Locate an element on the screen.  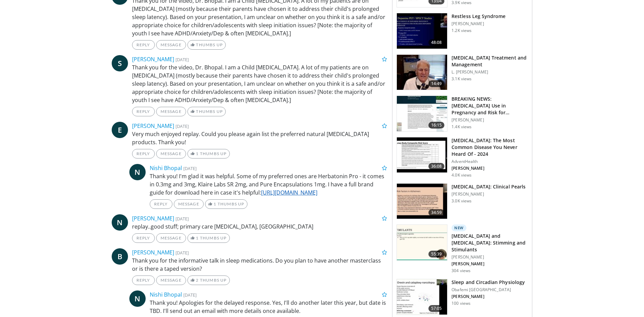
img: 65ca0ca3-a50a-4542-abb4-d906048a210a.150x105_q85_crop-smart_upscale.jpg is located at coordinates (422, 155).